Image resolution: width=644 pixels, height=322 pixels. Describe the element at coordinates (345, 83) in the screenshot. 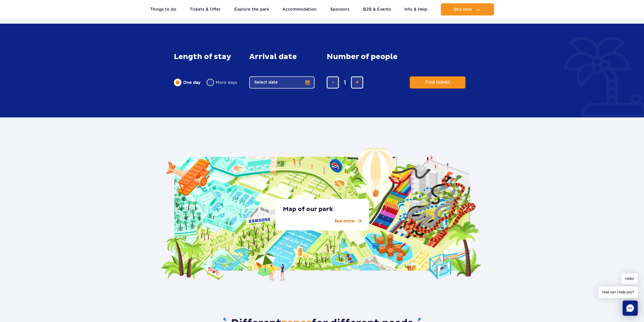

I see `input: number of tickets` at that location.